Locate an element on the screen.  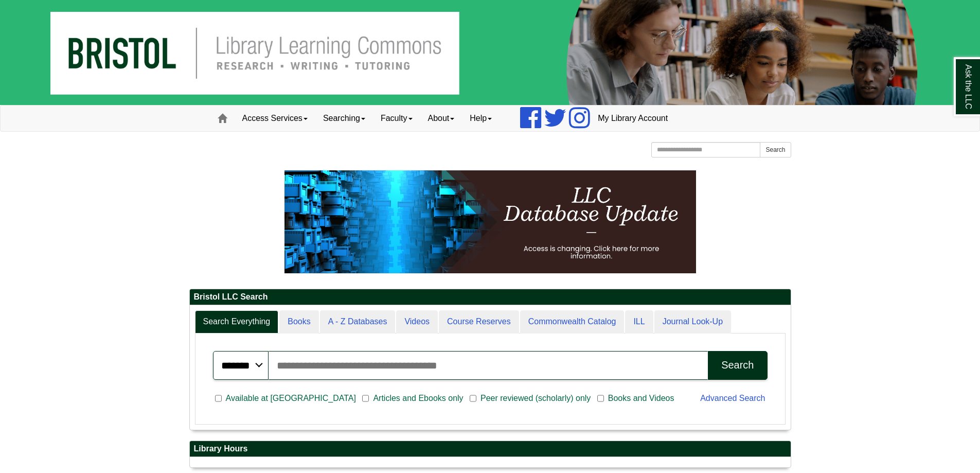
input: Peer reviewed (scholarly) only is located at coordinates (473, 399).